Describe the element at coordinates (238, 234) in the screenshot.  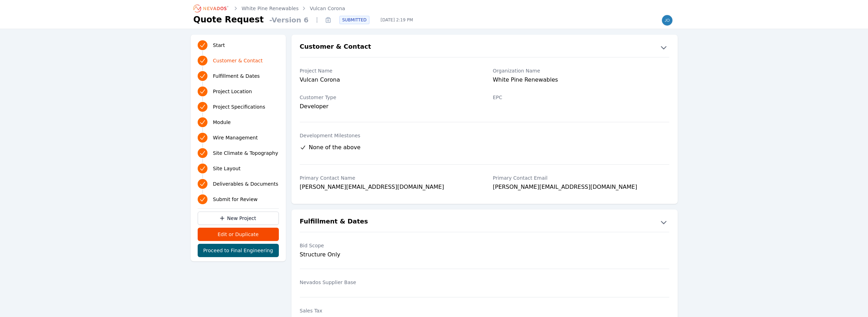
I see `button: Edit or Duplicate` at that location.